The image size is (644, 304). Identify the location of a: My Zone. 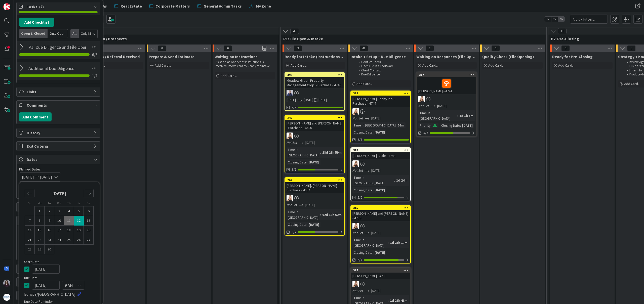
(260, 6).